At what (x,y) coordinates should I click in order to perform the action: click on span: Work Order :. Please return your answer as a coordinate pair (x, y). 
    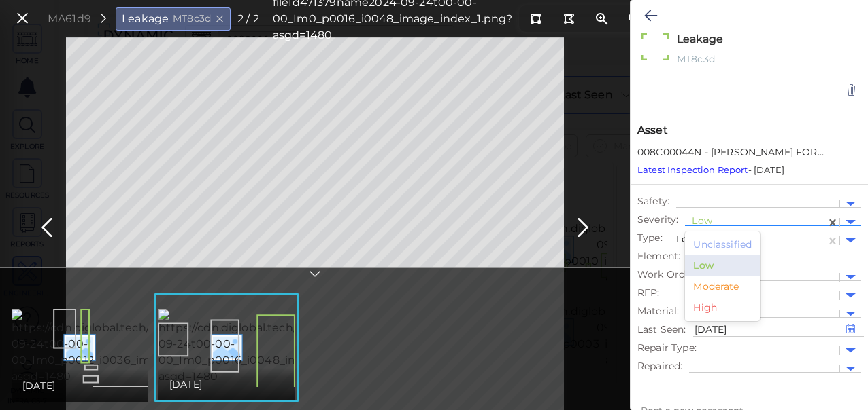
    Looking at the image, I should click on (667, 275).